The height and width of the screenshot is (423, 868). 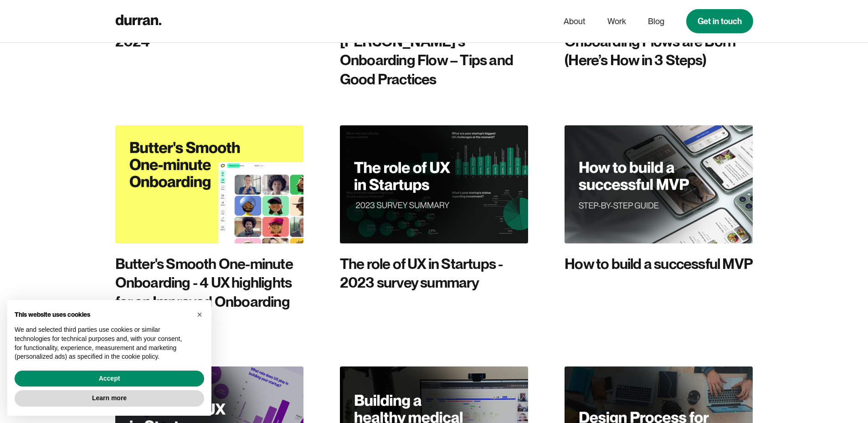 What do you see at coordinates (659, 199) in the screenshot?
I see `a: How to build a successful MVP` at bounding box center [659, 199].